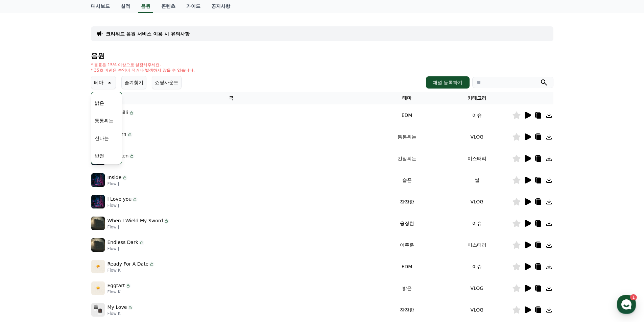  I want to click on button: 신나는, so click(102, 138).